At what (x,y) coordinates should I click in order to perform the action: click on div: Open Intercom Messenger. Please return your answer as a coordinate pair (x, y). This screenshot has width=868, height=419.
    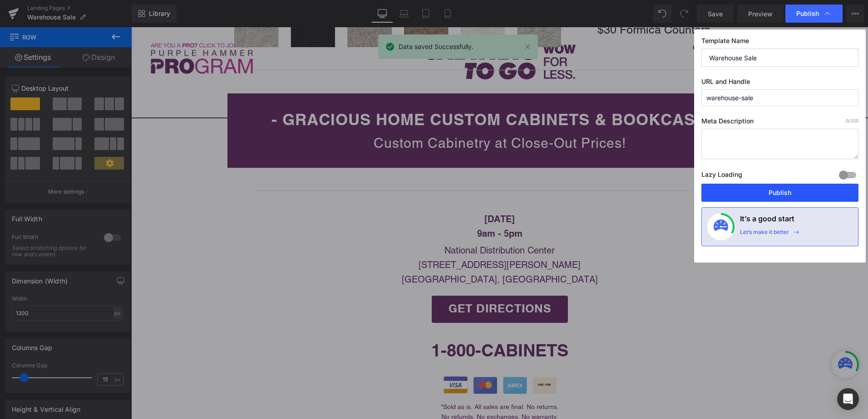
    Looking at the image, I should click on (849, 400).